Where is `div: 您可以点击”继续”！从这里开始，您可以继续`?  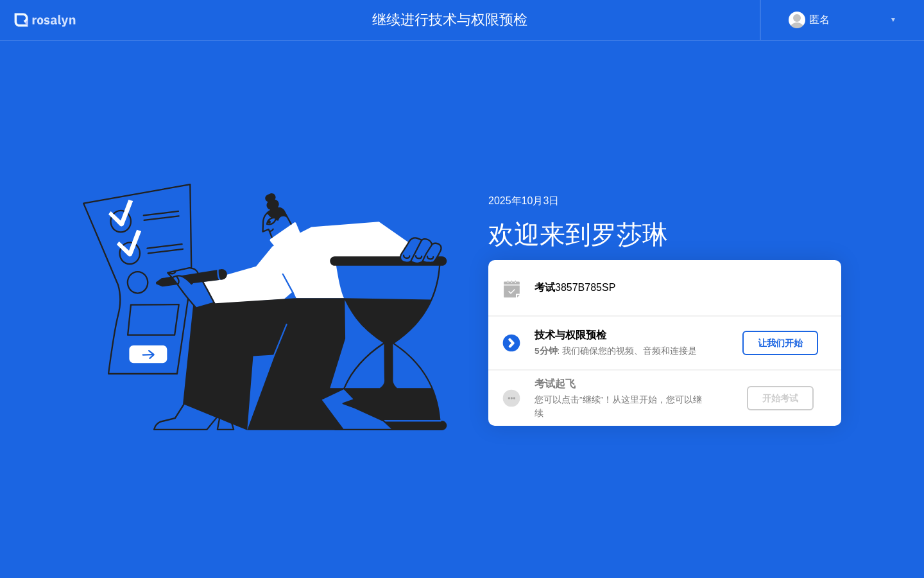
div: 您可以点击”继续”！从这里开始，您可以继续 is located at coordinates (627, 406).